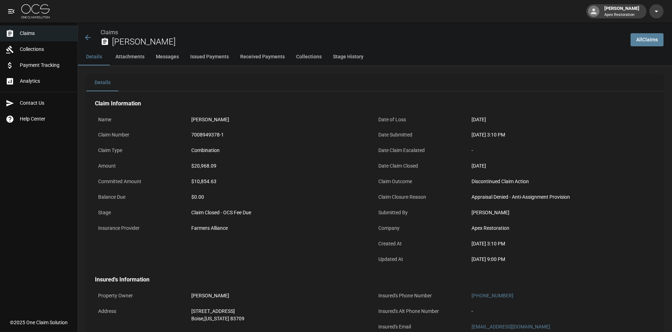  I want to click on span: Claims, so click(46, 33).